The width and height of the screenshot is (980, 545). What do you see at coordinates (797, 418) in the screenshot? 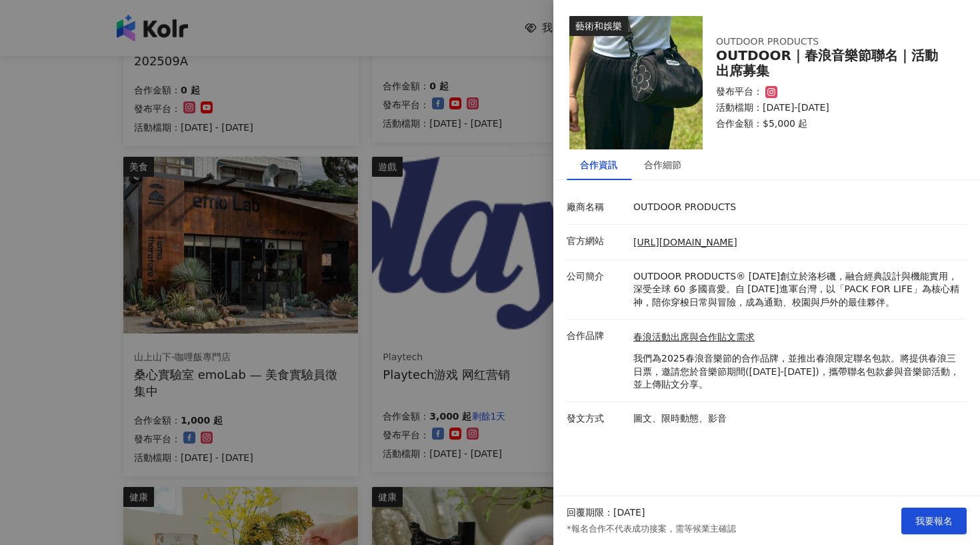
I see `p: 圖文、限時動態、影音` at bounding box center [797, 418].